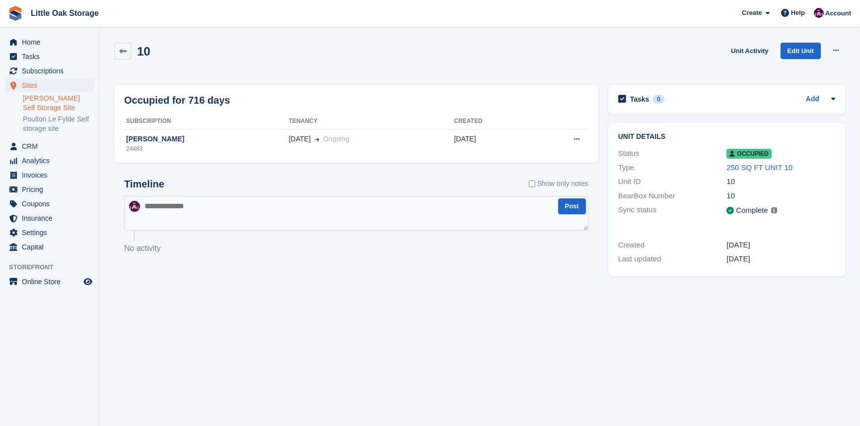 The width and height of the screenshot is (860, 426). I want to click on span: Account, so click(838, 13).